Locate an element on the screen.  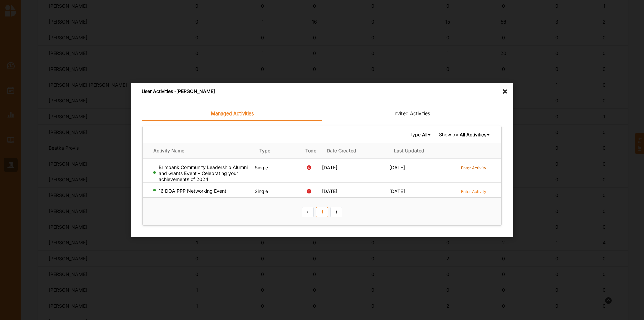
span: Show by: is located at coordinates (465, 134).